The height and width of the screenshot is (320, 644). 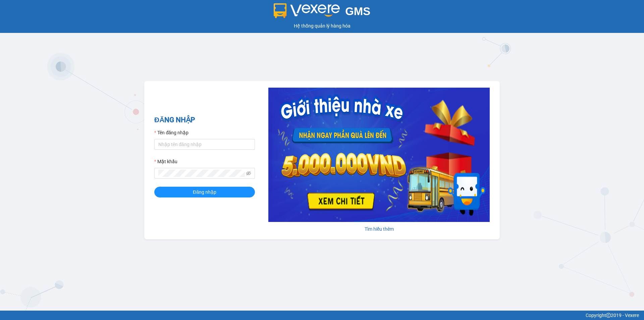 I want to click on label: Mật khẩu, so click(x=165, y=161).